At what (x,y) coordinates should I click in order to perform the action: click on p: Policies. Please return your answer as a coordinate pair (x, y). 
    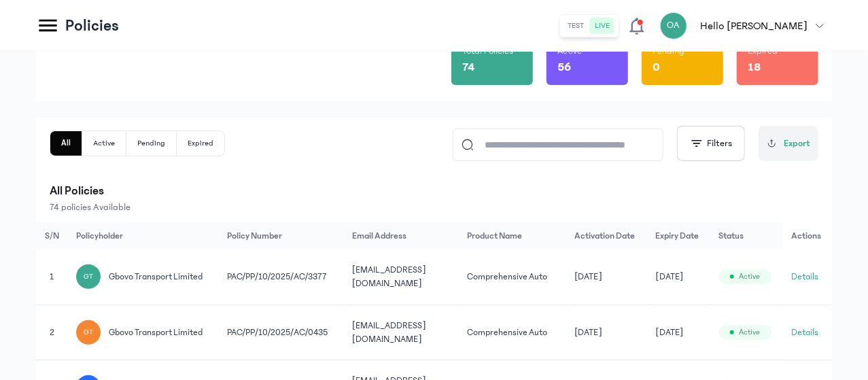
    Looking at the image, I should click on (92, 26).